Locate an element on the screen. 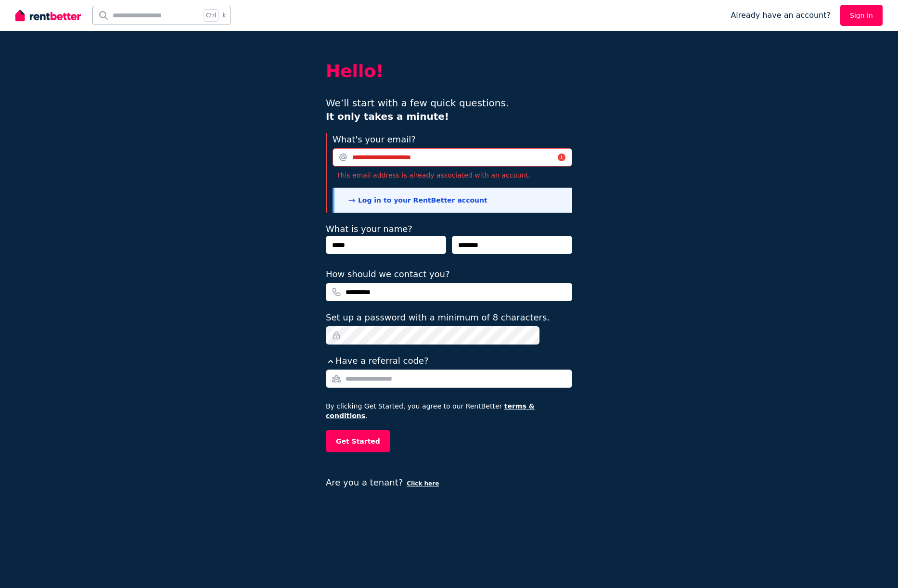  img: RentBetter is located at coordinates (48, 15).